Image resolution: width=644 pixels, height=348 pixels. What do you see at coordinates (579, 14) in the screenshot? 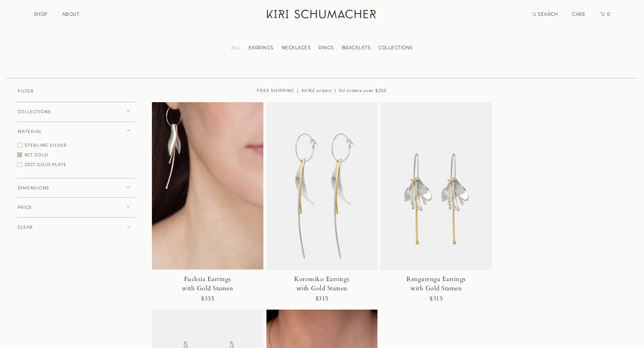
I see `a: CARE` at bounding box center [579, 14].